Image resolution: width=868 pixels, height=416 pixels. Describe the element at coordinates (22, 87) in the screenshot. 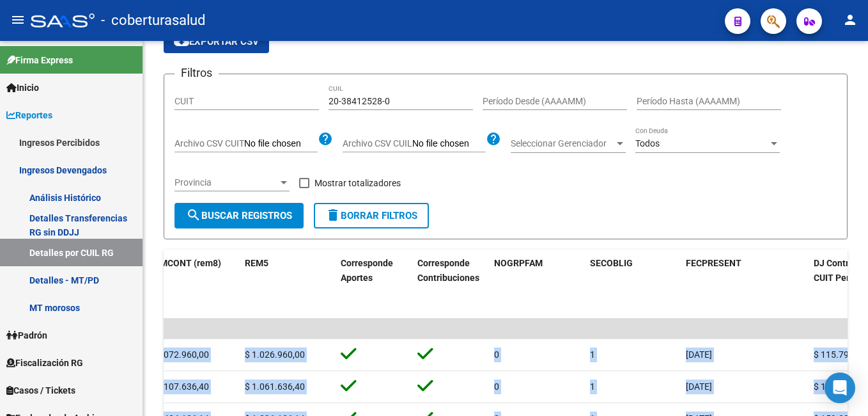

I see `span: Inicio` at that location.